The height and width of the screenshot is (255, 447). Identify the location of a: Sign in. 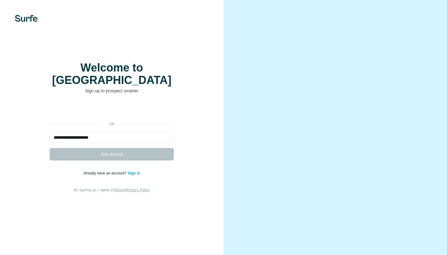
(134, 173).